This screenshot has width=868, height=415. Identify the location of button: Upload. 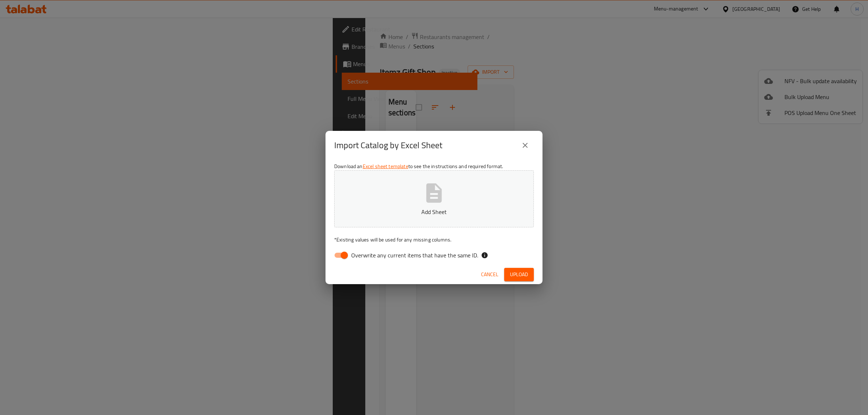
(519, 274).